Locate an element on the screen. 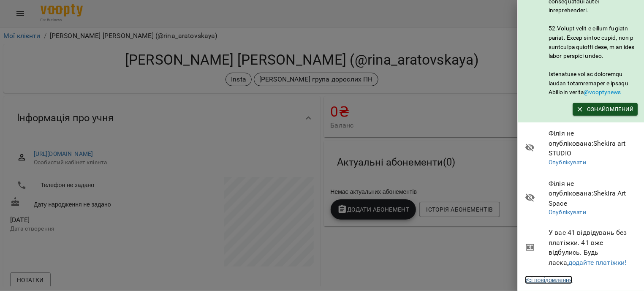  a: додайте платіжки! is located at coordinates (598, 263).